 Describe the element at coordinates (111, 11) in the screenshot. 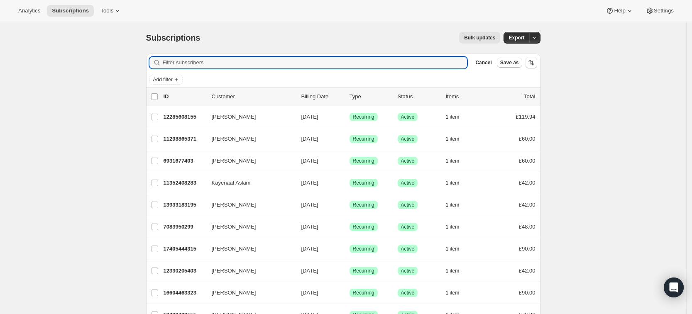

I see `button: Tools` at that location.